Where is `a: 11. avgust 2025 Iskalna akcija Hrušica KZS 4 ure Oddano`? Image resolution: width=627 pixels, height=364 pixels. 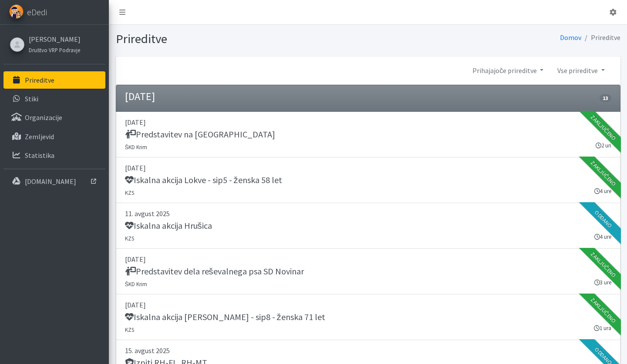
a: 11. avgust 2025 Iskalna akcija Hrušica KZS 4 ure Oddano is located at coordinates (368, 226).